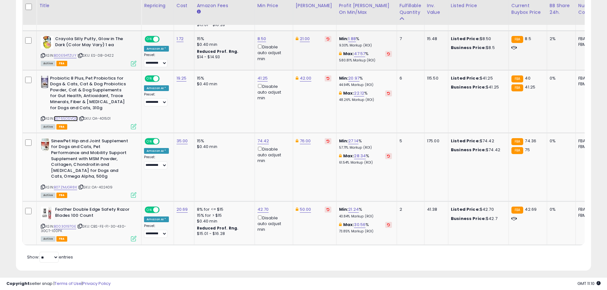 This screenshot has width=607, height=290. What do you see at coordinates (218, 228) in the screenshot?
I see `b: Reduced Prof. Rng.` at bounding box center [218, 228].